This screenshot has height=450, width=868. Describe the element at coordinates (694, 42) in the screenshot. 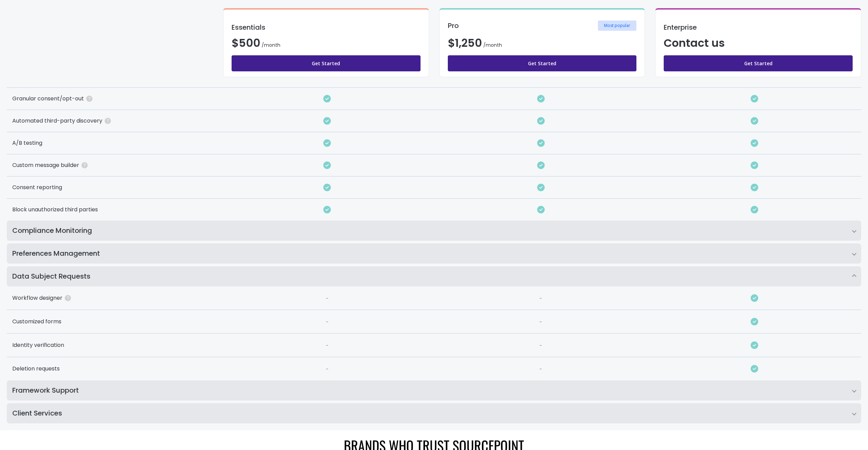

I see `span: Contact us` at that location.